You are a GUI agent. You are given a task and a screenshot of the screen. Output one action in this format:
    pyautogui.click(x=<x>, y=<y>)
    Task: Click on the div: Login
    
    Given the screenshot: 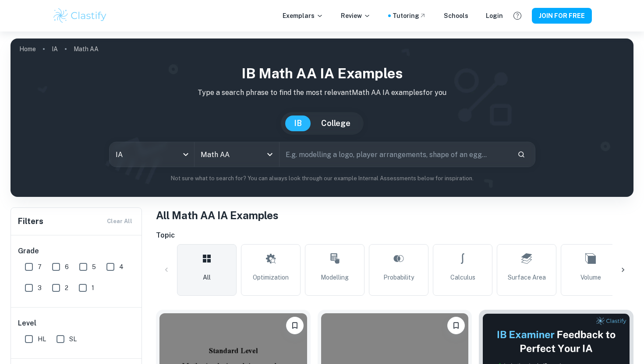 What is the action you would take?
    pyautogui.click(x=494, y=16)
    